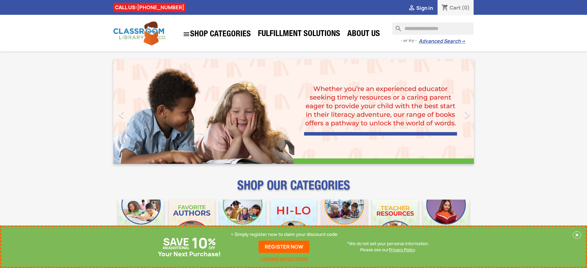  What do you see at coordinates (424, 8) in the screenshot?
I see `span: Sign in` at bounding box center [424, 8].